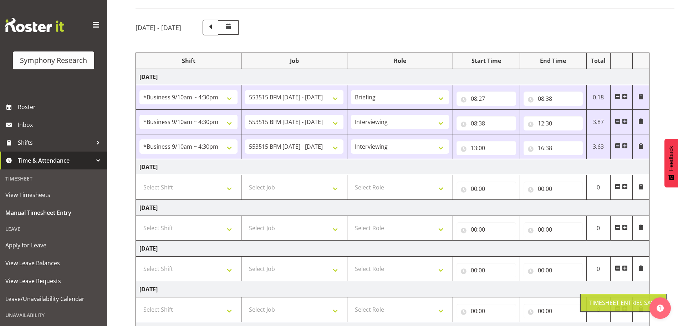 This screenshot has height=326, width=678. I want to click on div: Symphony Research, so click(54, 60).